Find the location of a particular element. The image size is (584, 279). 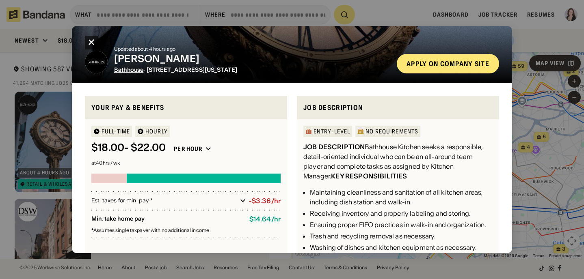

div: Entry-Level is located at coordinates (332, 132).